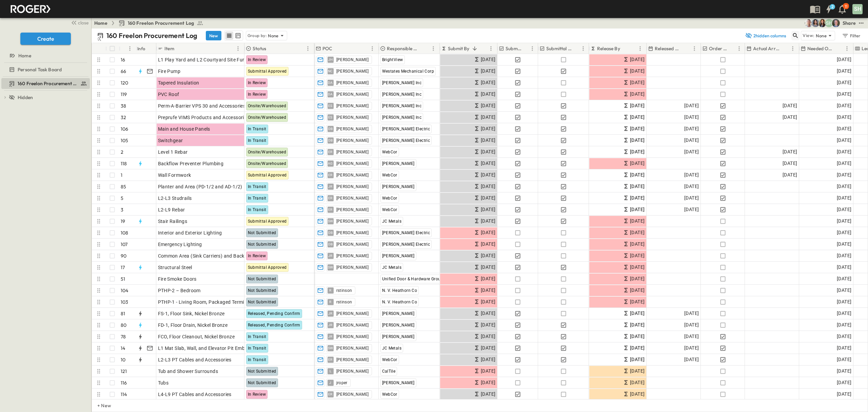  What do you see at coordinates (190, 233) in the screenshot?
I see `span: Interior and Exterior Lighting` at bounding box center [190, 233].